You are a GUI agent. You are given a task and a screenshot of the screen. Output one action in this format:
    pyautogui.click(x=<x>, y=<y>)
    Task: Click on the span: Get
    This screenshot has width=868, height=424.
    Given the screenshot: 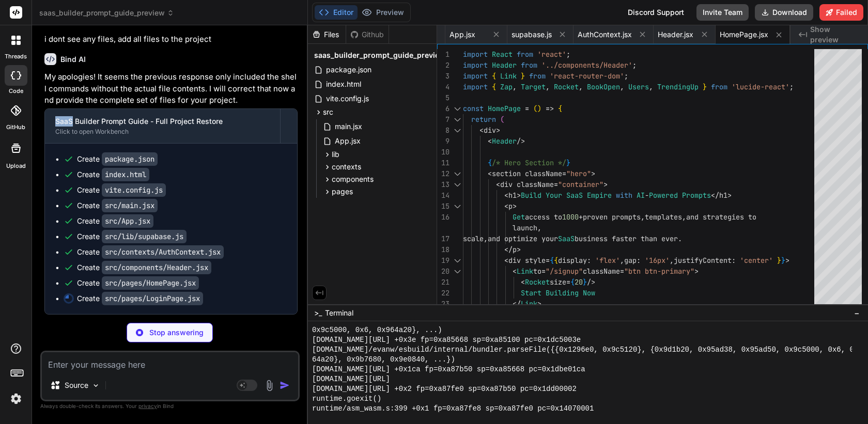 What is the action you would take?
    pyautogui.click(x=518, y=217)
    